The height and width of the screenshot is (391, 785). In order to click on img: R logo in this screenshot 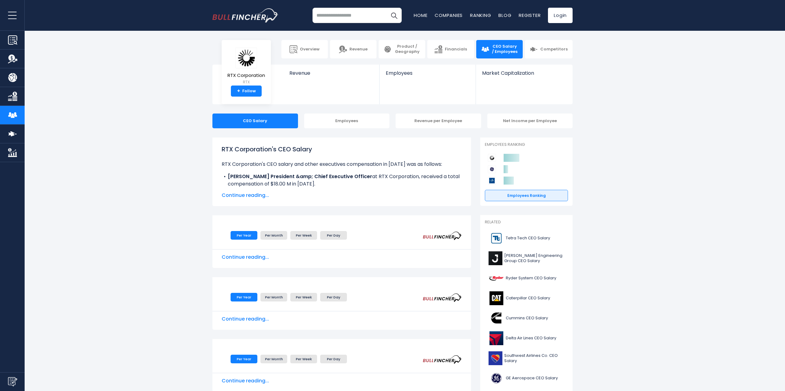, I will do `click(496, 278)`.